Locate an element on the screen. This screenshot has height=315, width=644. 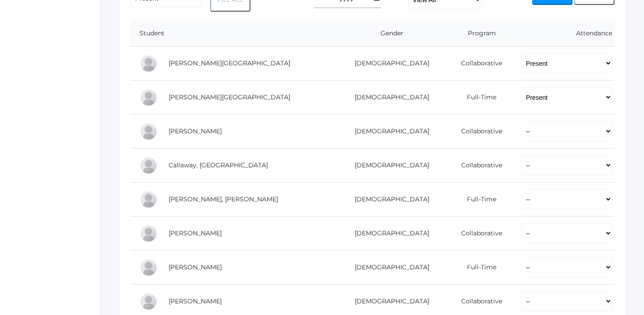
div: Nathan Dishchekenian is located at coordinates (149, 302).